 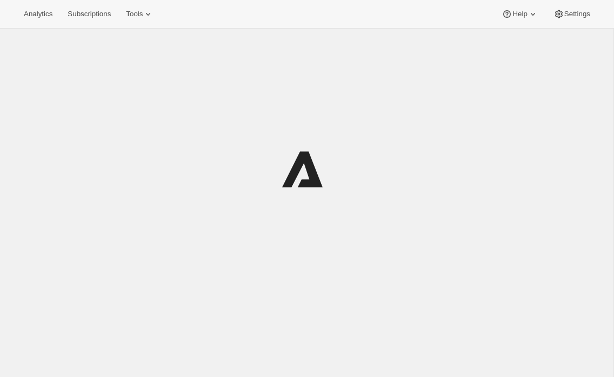 What do you see at coordinates (38, 14) in the screenshot?
I see `button: Analytics` at bounding box center [38, 14].